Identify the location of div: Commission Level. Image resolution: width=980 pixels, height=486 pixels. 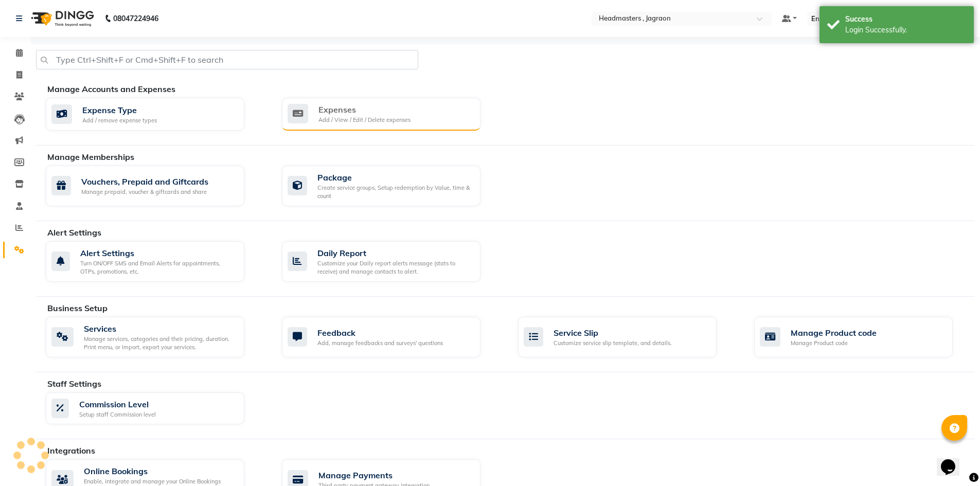
(117, 404).